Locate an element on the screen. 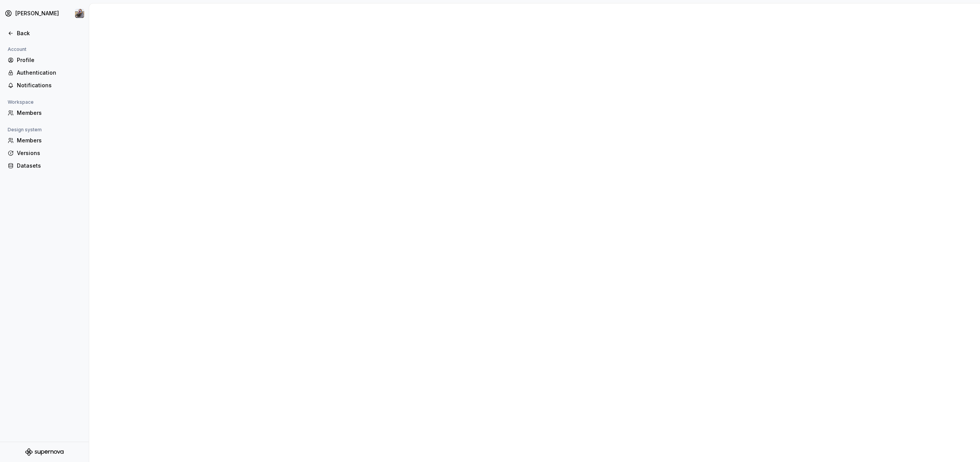  a: Datasets is located at coordinates (44, 166).